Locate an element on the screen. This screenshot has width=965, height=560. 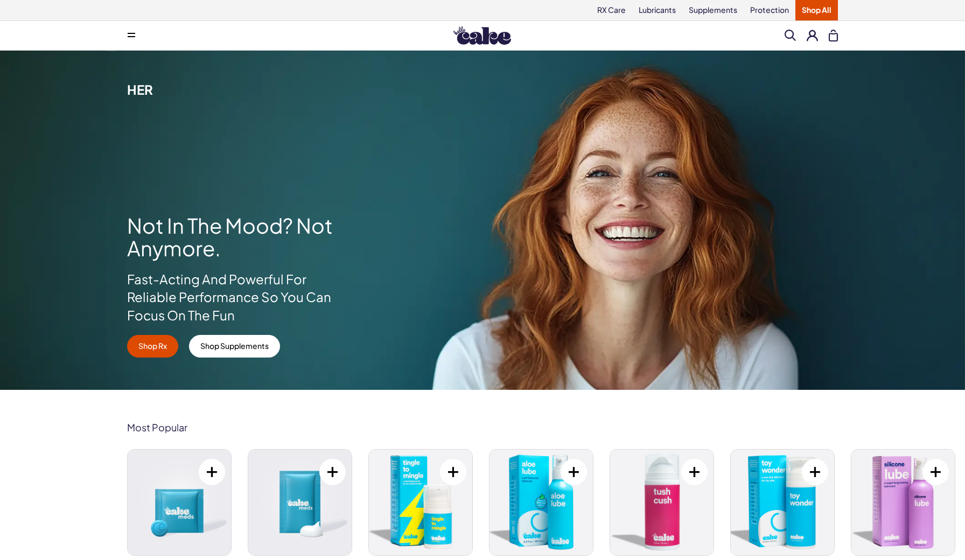
p: Fast-Acting And Powerful For Reliable Performance So You Can Focus On The Fun is located at coordinates (230, 297).